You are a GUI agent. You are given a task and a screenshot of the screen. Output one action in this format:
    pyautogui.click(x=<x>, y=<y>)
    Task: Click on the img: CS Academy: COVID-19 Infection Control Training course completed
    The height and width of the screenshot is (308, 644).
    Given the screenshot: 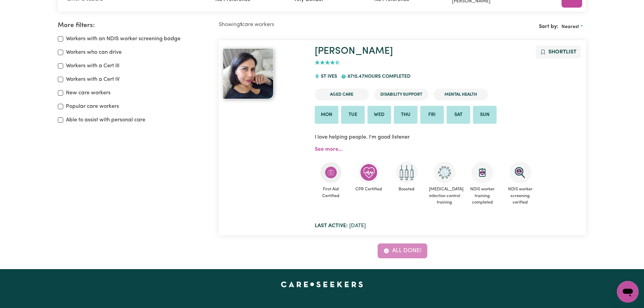 What is the action you would take?
    pyautogui.click(x=445, y=172)
    